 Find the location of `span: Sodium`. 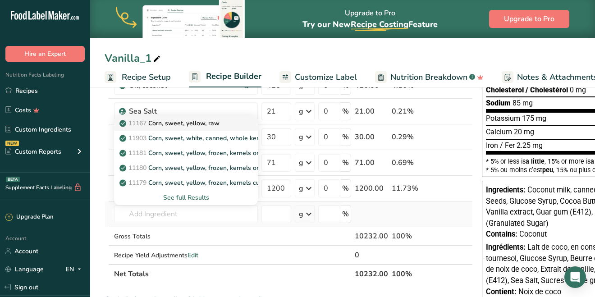

span: Sodium is located at coordinates (498, 103).